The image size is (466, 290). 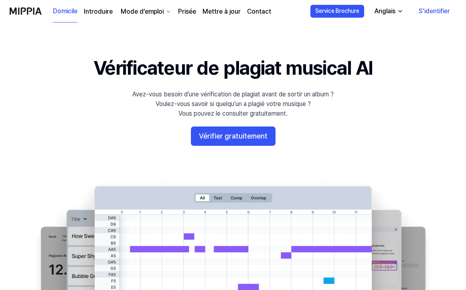 I want to click on a: Service Brochure, so click(x=337, y=11).